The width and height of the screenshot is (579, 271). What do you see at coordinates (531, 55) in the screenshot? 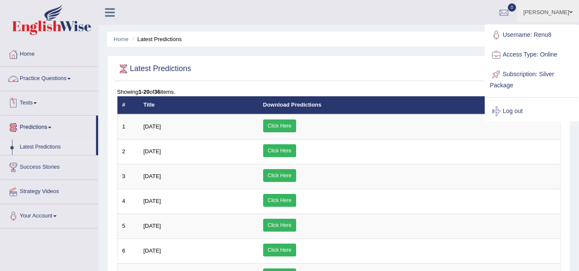
I see `a: Access Type: Online` at bounding box center [531, 55].